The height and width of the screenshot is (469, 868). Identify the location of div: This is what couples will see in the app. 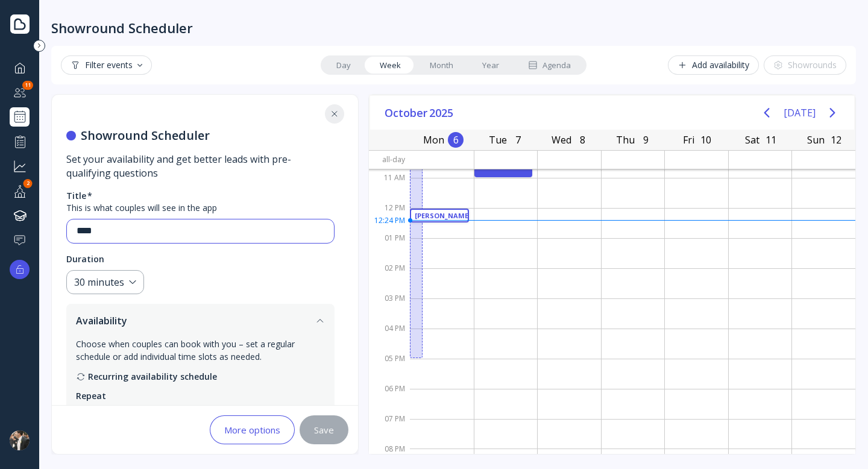
(200, 208).